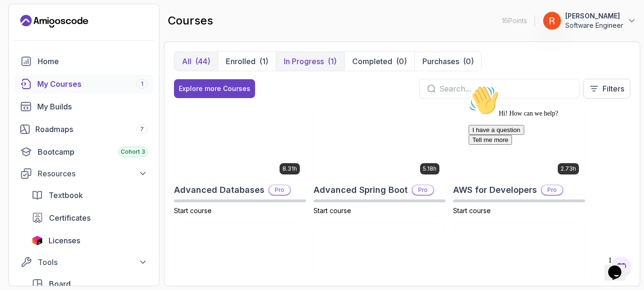 This screenshot has width=644, height=290. Describe the element at coordinates (429, 169) in the screenshot. I see `p: 5.18h` at that location.